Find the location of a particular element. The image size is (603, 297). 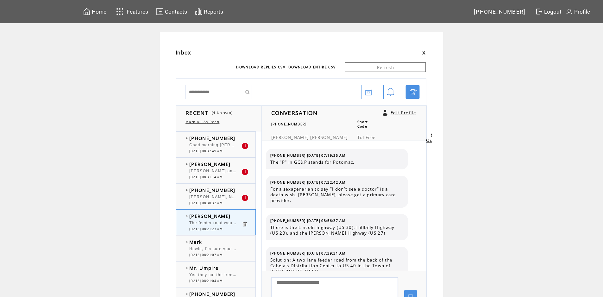

img: profile.svg is located at coordinates (569, 11).